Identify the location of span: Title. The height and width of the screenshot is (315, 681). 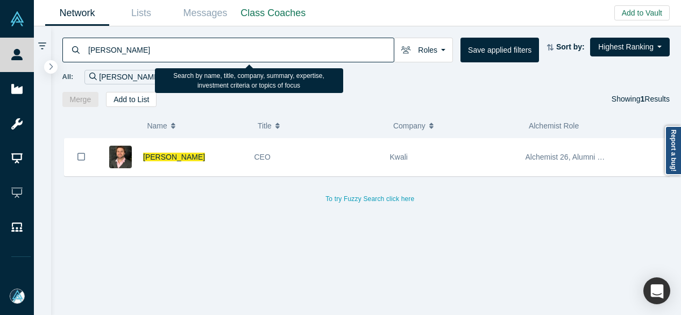
(265, 126).